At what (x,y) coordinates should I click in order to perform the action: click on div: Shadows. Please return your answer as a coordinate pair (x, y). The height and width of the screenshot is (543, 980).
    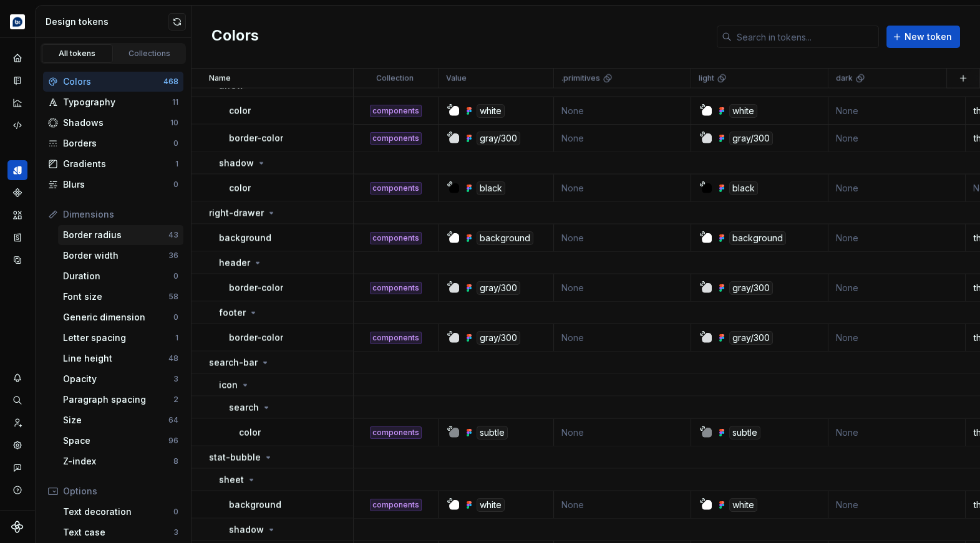
    Looking at the image, I should click on (117, 123).